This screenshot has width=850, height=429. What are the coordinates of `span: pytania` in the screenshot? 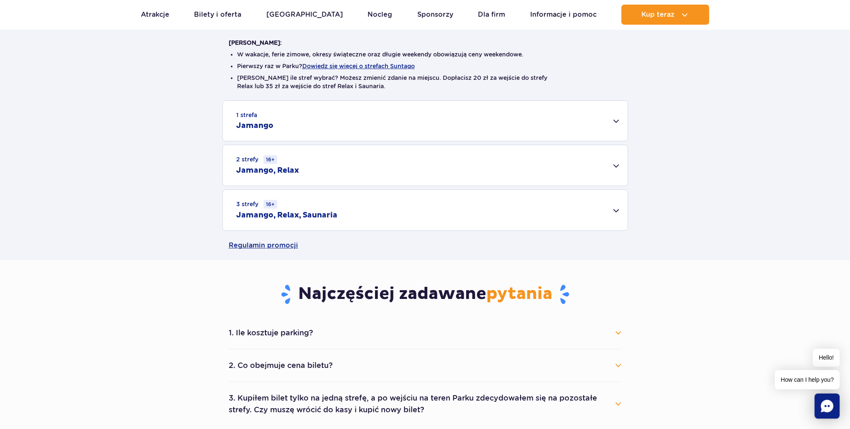 It's located at (519, 294).